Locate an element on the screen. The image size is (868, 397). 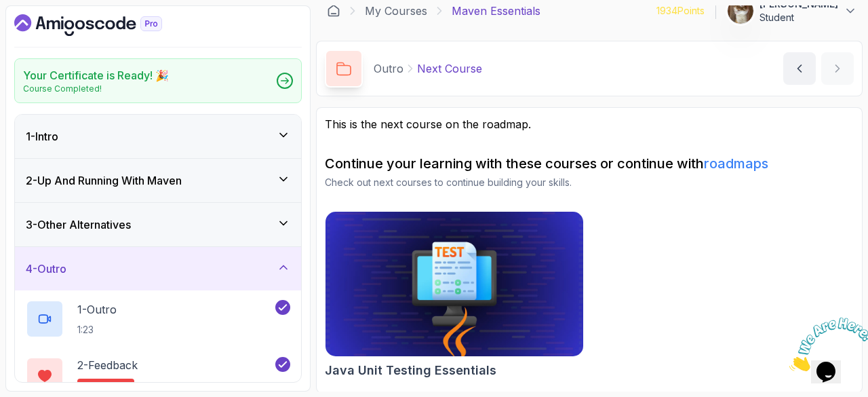
h2: Continue your learning with these courses or continue with is located at coordinates (589, 164).